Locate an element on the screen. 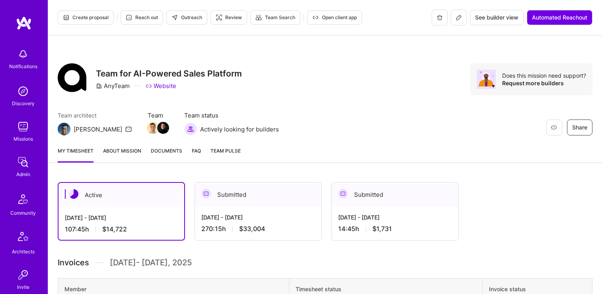 The width and height of the screenshot is (602, 294). div: 270:15 h is located at coordinates (258, 228).